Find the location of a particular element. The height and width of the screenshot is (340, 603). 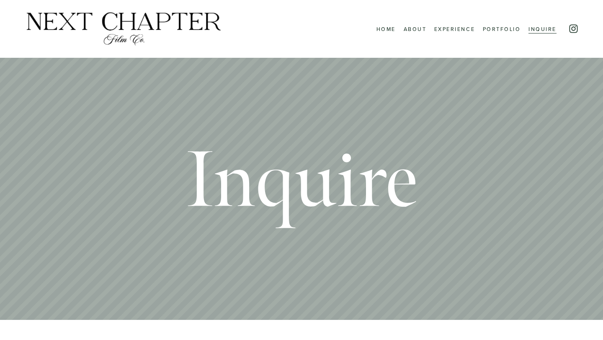

a: Inquire is located at coordinates (542, 28).